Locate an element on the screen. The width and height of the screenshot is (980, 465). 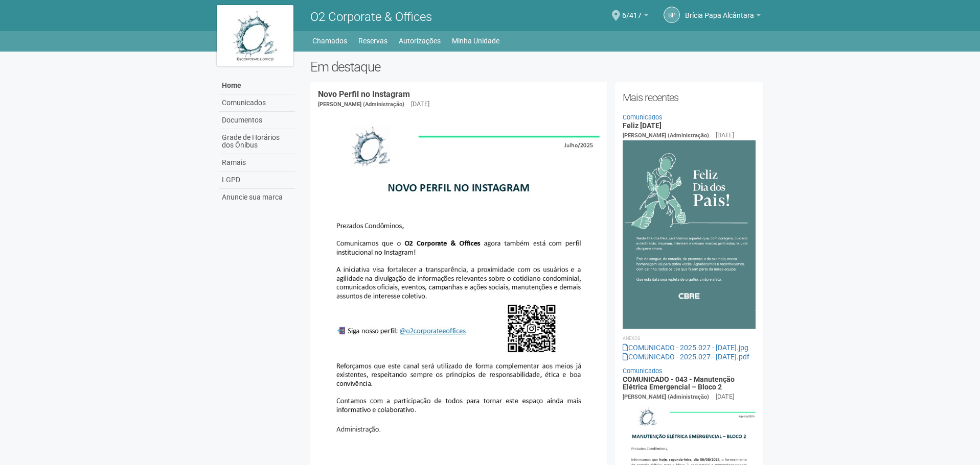
a: LGPD is located at coordinates (257, 180).